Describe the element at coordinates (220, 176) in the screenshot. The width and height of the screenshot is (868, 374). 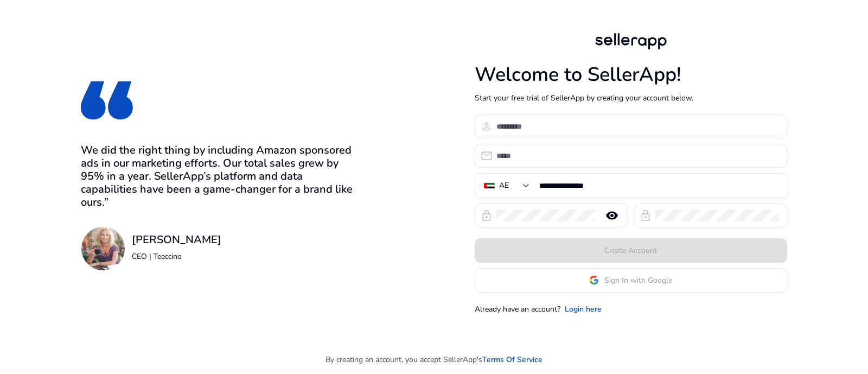
I see `h3: We did the right thing by including Amazon sponsored ads in our marketing efforts. Our total sale...` at that location.